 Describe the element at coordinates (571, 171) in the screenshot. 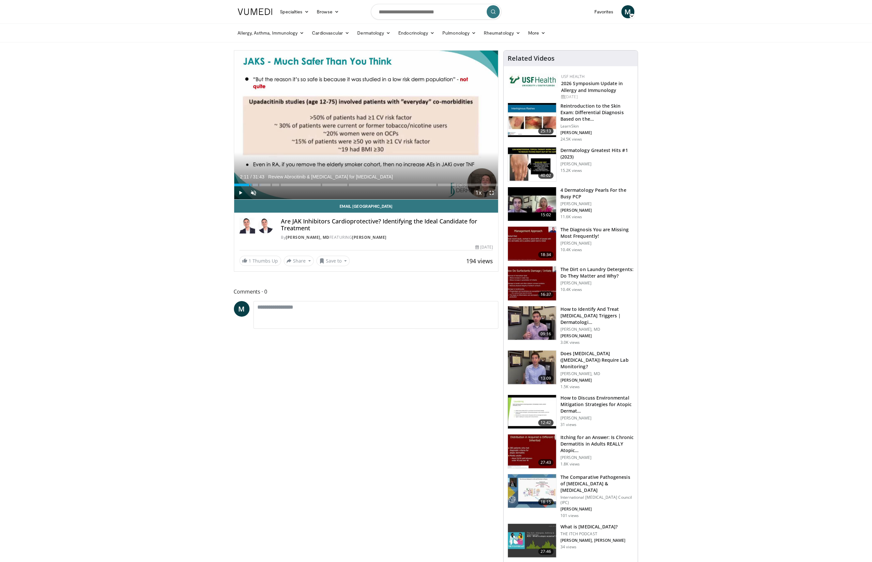

I see `p: 15.2K views` at that location.